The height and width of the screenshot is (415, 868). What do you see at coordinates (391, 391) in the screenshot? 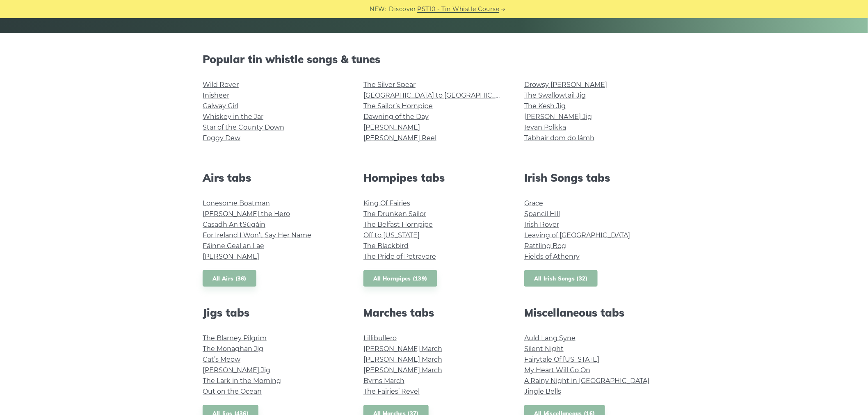
I see `a: The Fairies’ Revel` at bounding box center [391, 391].